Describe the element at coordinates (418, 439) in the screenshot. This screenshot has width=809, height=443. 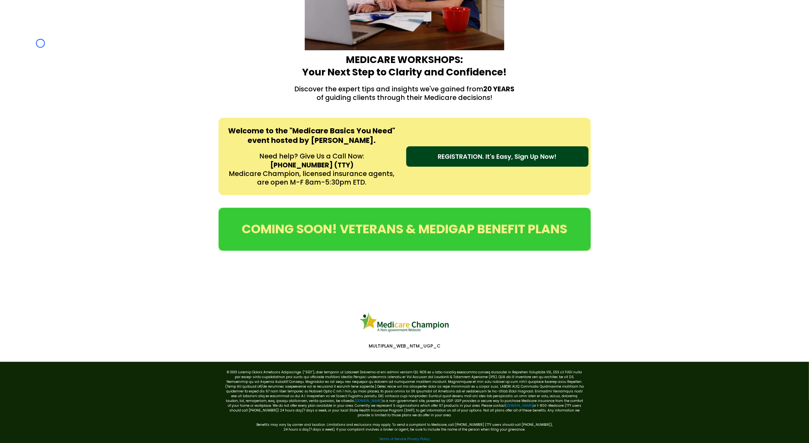
I see `a: Privacy Policy` at that location.